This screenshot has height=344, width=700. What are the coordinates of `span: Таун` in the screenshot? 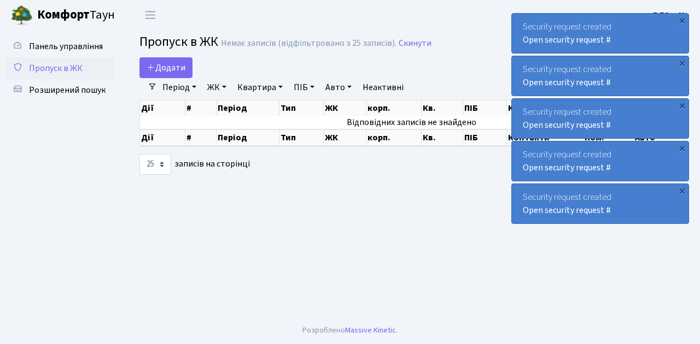 It's located at (76, 15).